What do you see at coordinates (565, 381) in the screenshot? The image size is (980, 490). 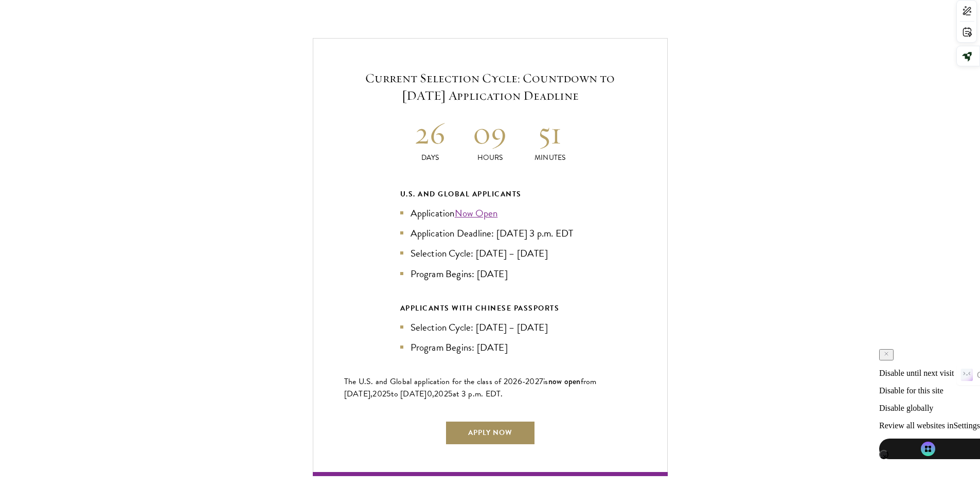 I see `span: now open` at bounding box center [565, 381].